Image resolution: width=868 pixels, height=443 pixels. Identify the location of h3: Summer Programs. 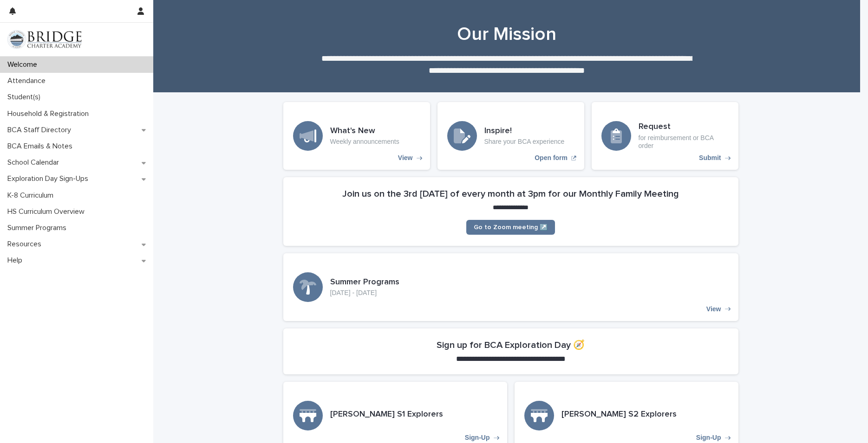
(365, 282).